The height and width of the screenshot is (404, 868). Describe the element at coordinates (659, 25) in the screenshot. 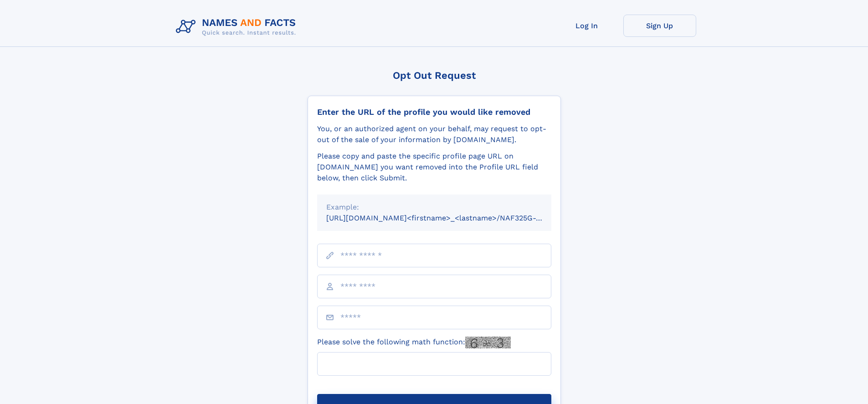

I see `a: Sign Up` at that location.